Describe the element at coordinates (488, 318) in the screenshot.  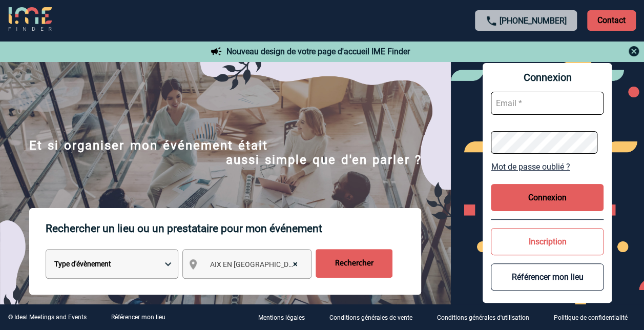
I see `a: Conditions générales d'utilisation` at that location.